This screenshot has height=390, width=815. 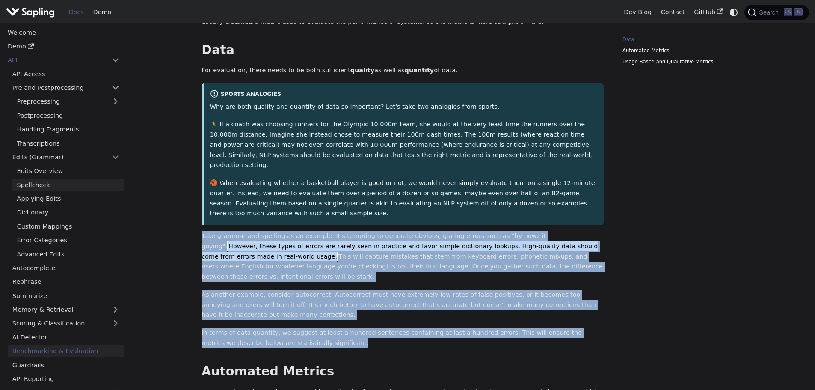 I want to click on a: Memory & Retrieval, so click(x=66, y=309).